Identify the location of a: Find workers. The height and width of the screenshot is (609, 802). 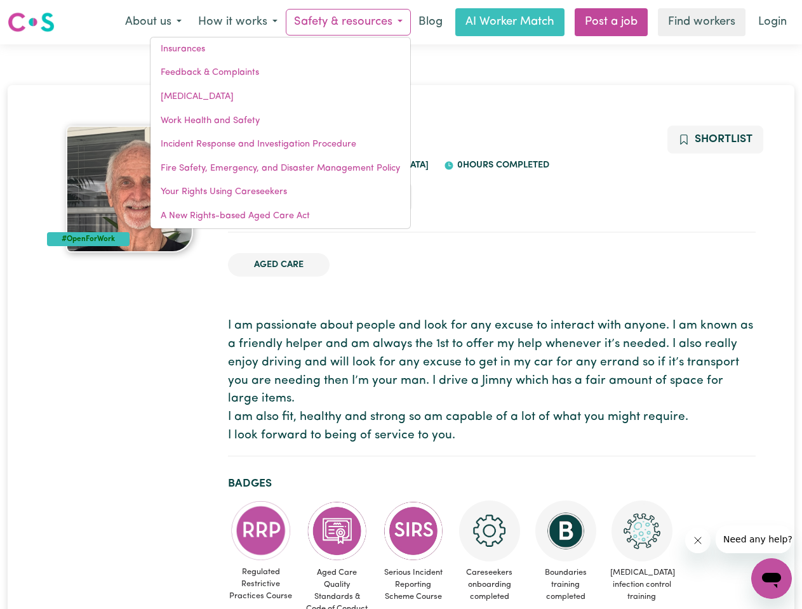
(701, 22).